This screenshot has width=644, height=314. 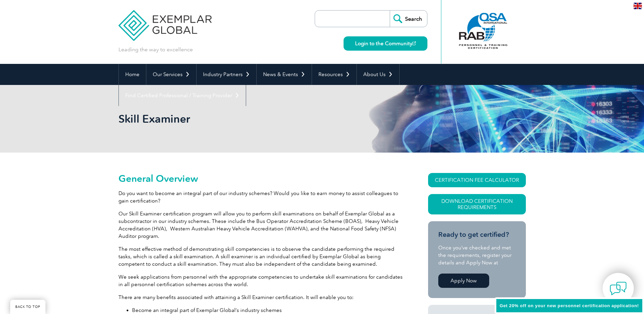 What do you see at coordinates (261, 179) in the screenshot?
I see `h2: General Overview` at bounding box center [261, 179].